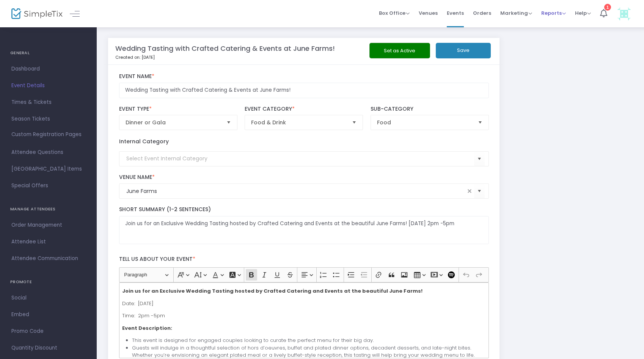  Describe the element at coordinates (464, 51) in the screenshot. I see `button: Save` at that location.